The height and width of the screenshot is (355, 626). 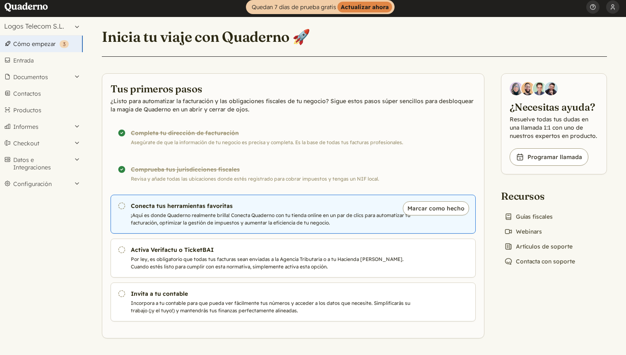 I want to click on h2: Tus primeros pasos, so click(x=293, y=89).